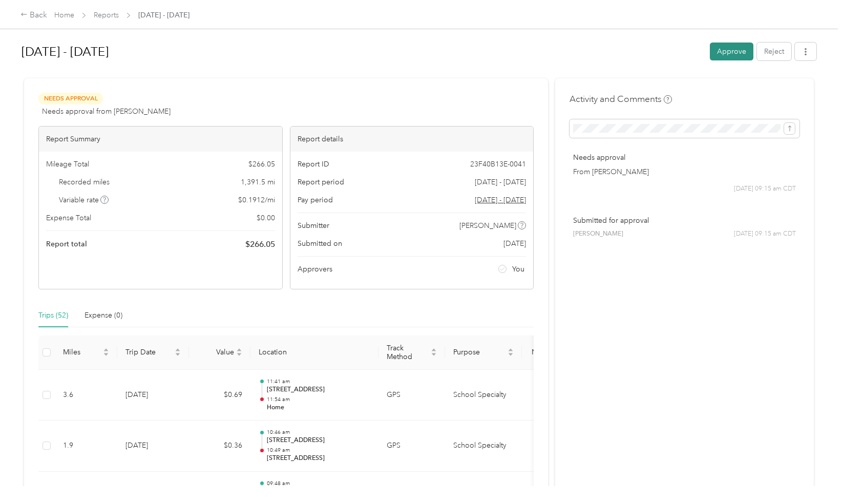 This screenshot has height=504, width=843. I want to click on p: Home, so click(319, 407).